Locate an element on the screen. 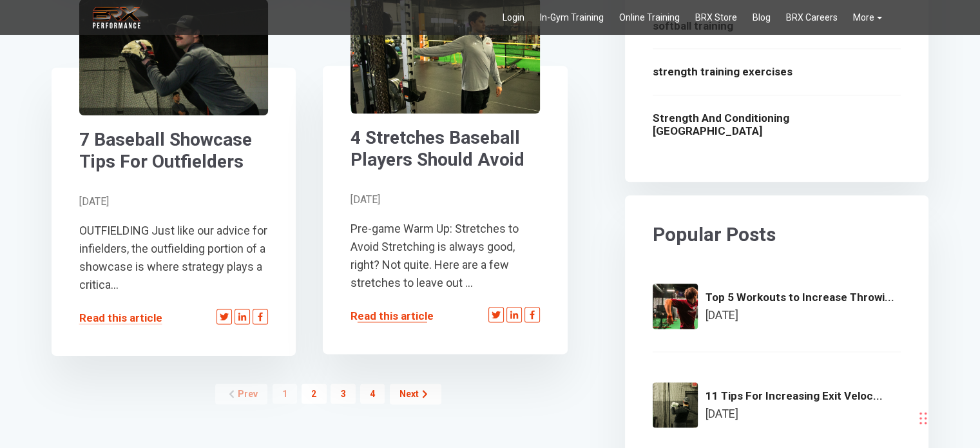 This screenshot has width=980, height=448. a: More is located at coordinates (868, 17).